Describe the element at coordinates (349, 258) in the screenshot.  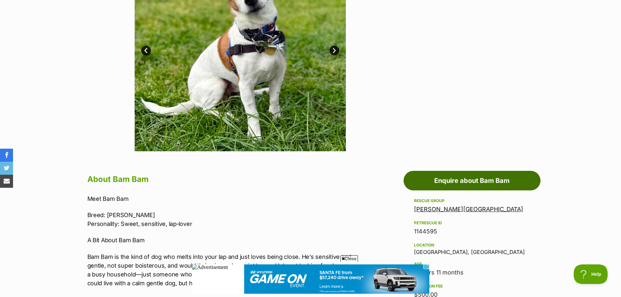
I see `span: Close` at that location.